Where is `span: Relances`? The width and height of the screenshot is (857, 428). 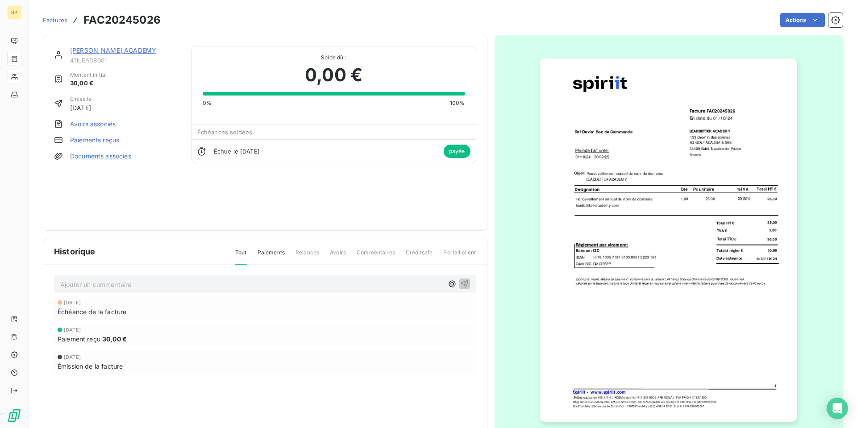 span: Relances is located at coordinates (307, 256).